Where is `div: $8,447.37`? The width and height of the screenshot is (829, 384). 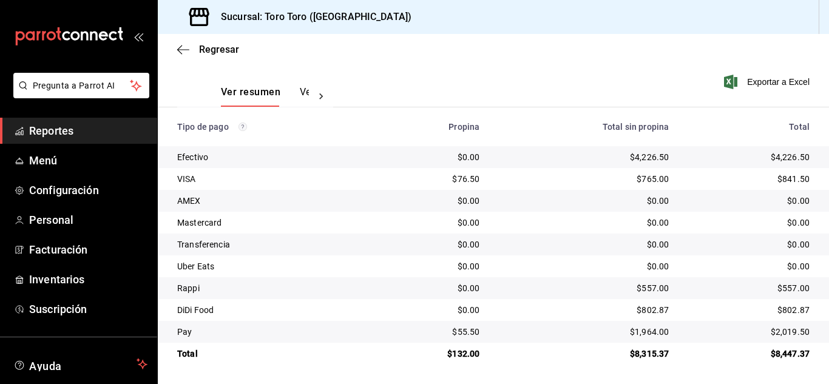 div: $8,447.37 is located at coordinates (749, 354).